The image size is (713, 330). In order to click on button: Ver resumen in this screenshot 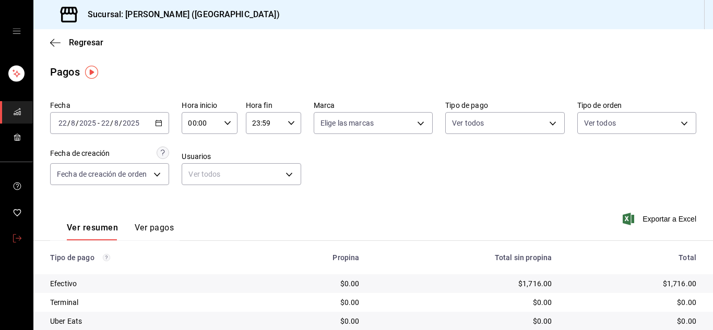, I will do `click(92, 232)`.